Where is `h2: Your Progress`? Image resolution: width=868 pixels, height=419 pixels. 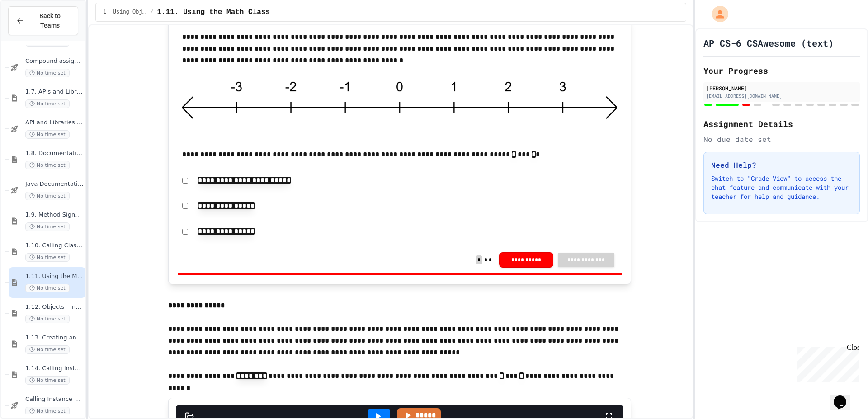
h2: Your Progress is located at coordinates (781, 71).